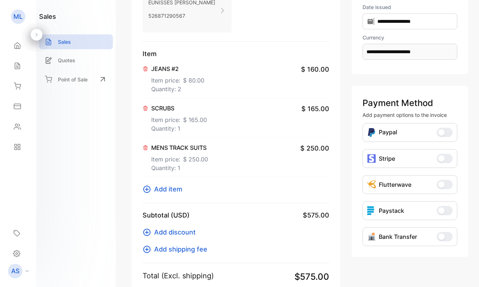  I want to click on p: Paypal, so click(388, 132).